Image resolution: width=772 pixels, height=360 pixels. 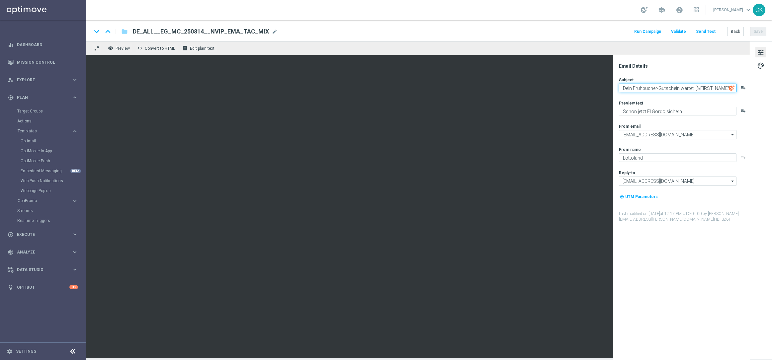 What do you see at coordinates (53, 161) in the screenshot?
I see `div: OptiMobile Push` at bounding box center [53, 161].